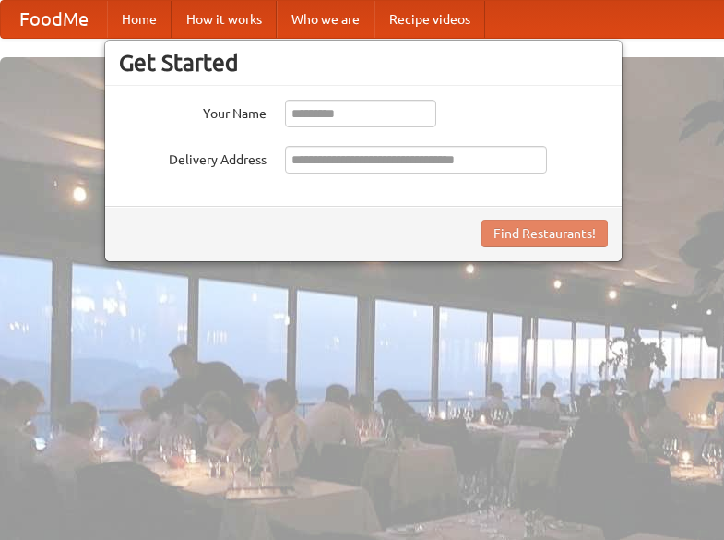 This screenshot has height=540, width=724. What do you see at coordinates (364, 63) in the screenshot?
I see `h3: Get Started` at bounding box center [364, 63].